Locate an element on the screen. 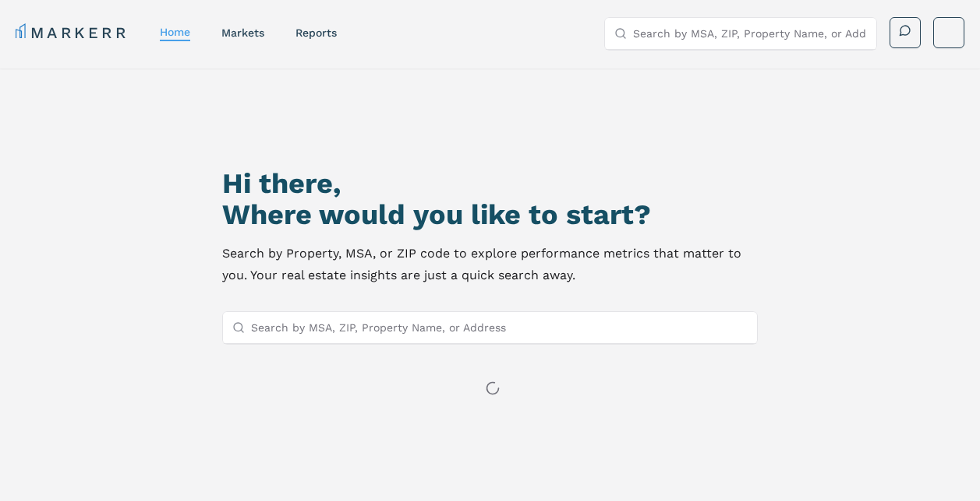 This screenshot has height=501, width=980. h2: Where would you like to start? is located at coordinates (490, 215).